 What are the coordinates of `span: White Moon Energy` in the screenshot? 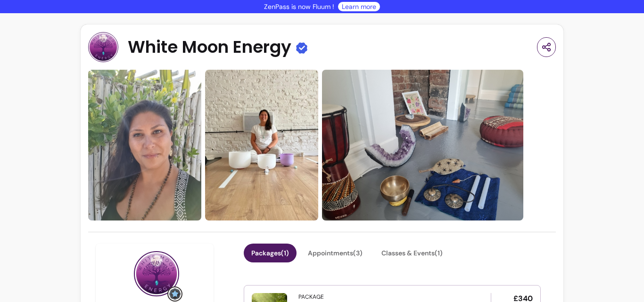 It's located at (210, 47).